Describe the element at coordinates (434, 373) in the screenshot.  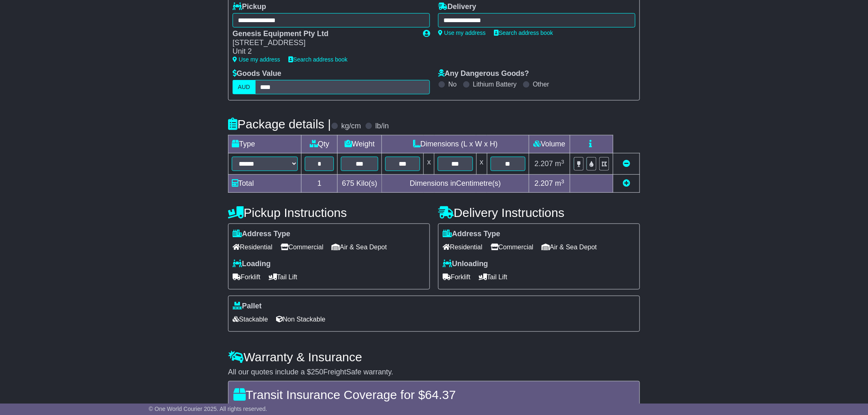
I see `div: All our quotes include a $ FreightSafe warranty.` at that location.